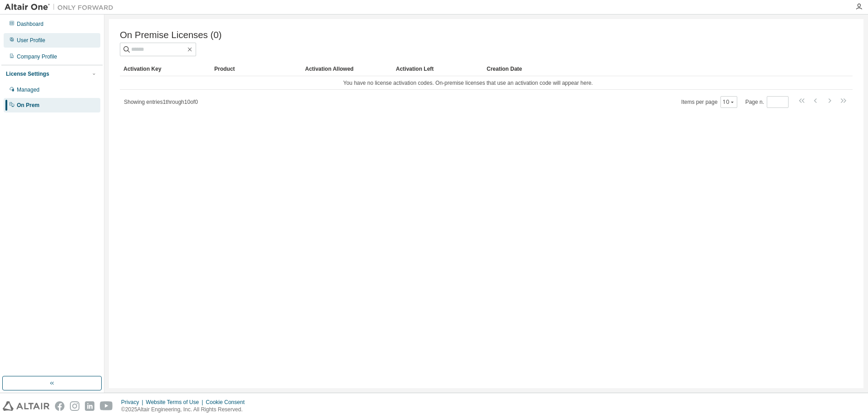 Image resolution: width=868 pixels, height=419 pixels. I want to click on div: License Settings, so click(27, 74).